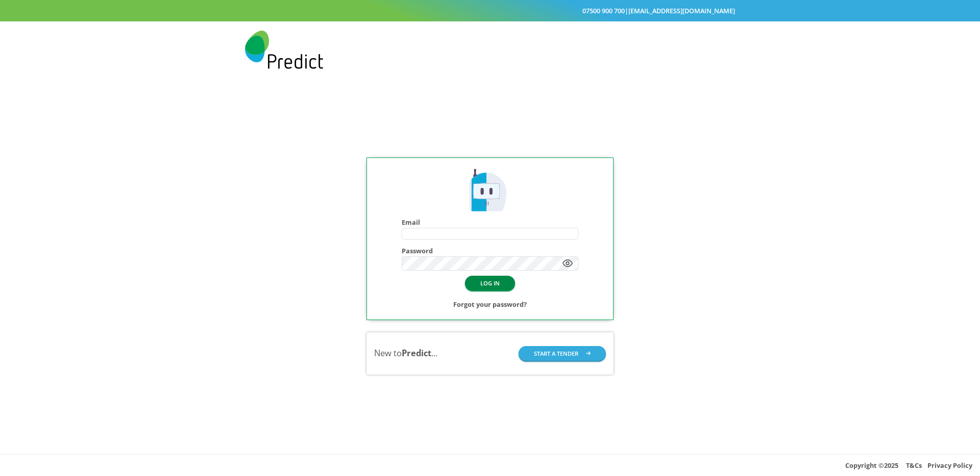 This screenshot has height=476, width=980. What do you see at coordinates (950, 466) in the screenshot?
I see `a: Privacy Policy` at bounding box center [950, 466].